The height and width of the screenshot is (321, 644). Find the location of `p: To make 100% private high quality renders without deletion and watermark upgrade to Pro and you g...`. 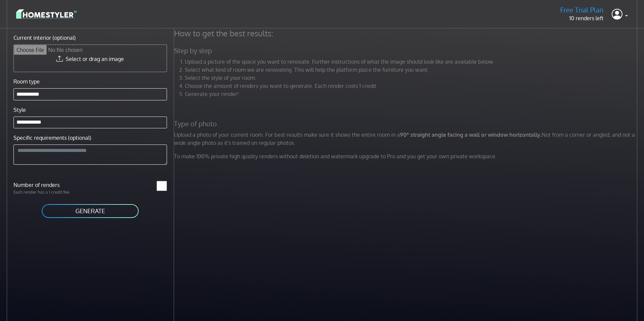

p: To make 100% private high quality renders without deletion and watermark upgrade to Pro and you g... is located at coordinates (406, 156).